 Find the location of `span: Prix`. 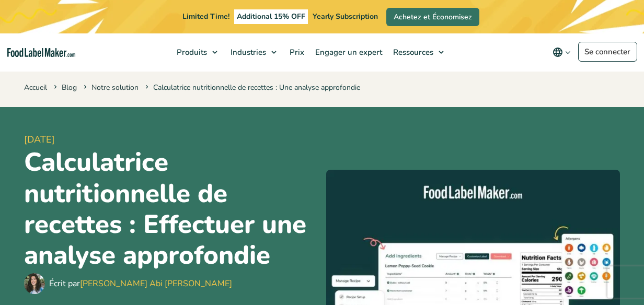

span: Prix is located at coordinates (296, 52).